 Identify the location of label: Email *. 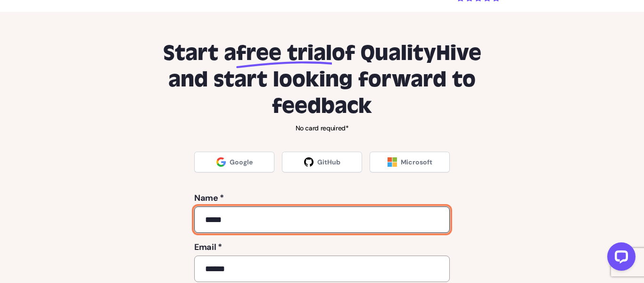
(322, 247).